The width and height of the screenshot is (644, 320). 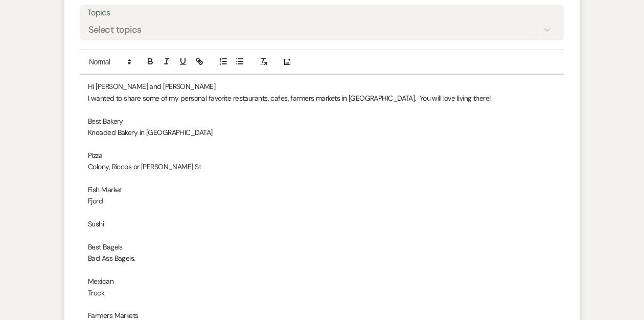 I want to click on p: Best Bakery, so click(x=322, y=121).